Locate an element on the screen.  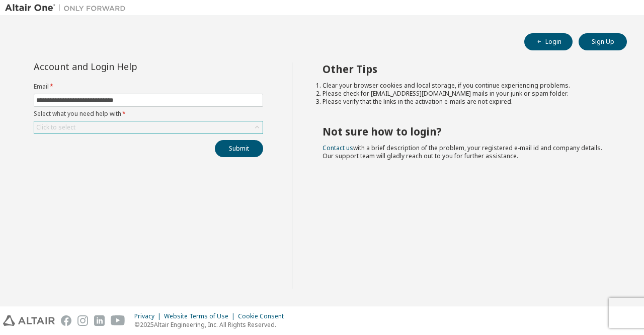
h2: Other Tips is located at coordinates (466, 69).